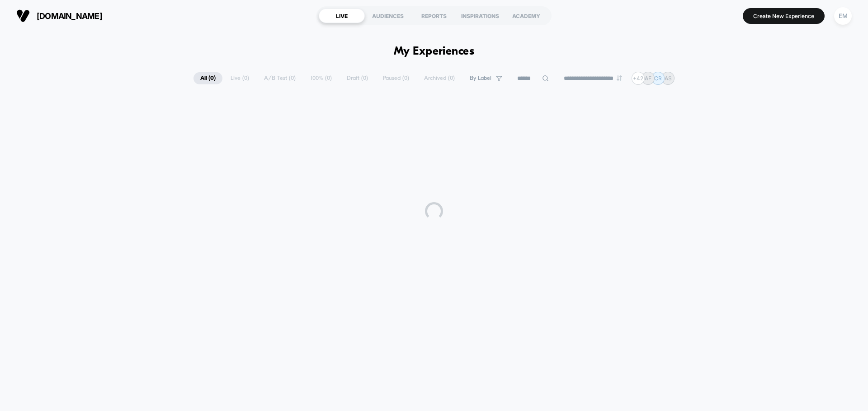 Image resolution: width=868 pixels, height=411 pixels. Describe the element at coordinates (638, 78) in the screenshot. I see `div: + 42` at that location.